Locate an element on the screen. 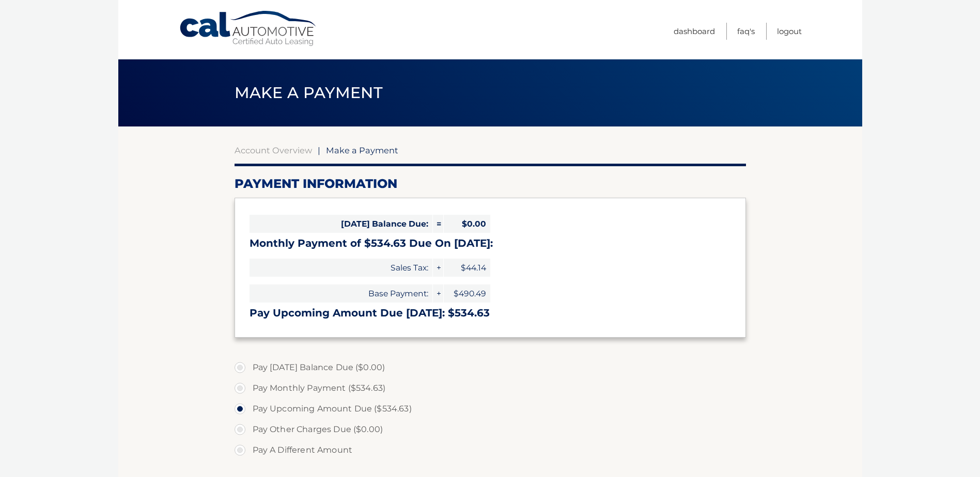 This screenshot has height=477, width=980. a: Logout is located at coordinates (789, 31).